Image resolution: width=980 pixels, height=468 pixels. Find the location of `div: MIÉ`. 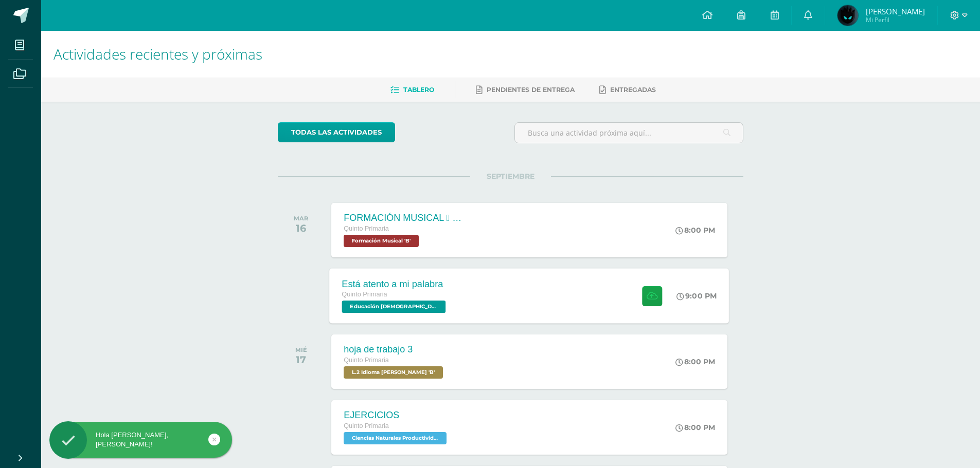

div: MIÉ is located at coordinates (301, 350).